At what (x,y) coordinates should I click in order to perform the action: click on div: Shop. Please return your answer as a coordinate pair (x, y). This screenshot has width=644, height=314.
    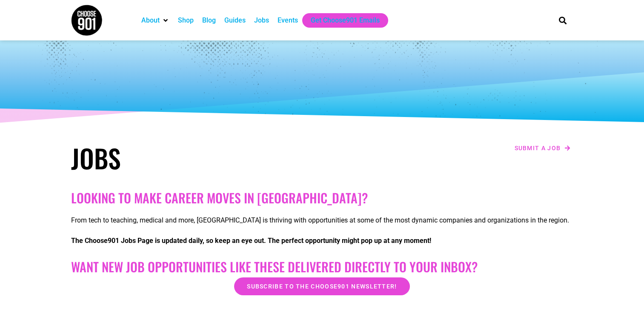
    Looking at the image, I should click on (186, 20).